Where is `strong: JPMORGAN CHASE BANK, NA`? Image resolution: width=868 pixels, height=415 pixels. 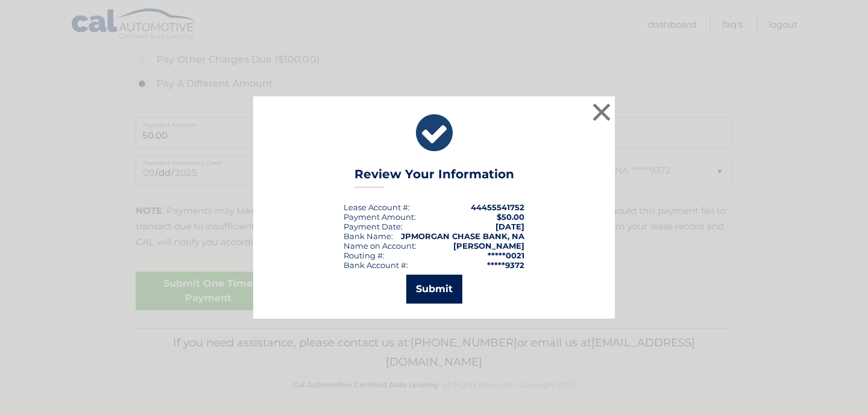 strong: JPMORGAN CHASE BANK, NA is located at coordinates (462, 236).